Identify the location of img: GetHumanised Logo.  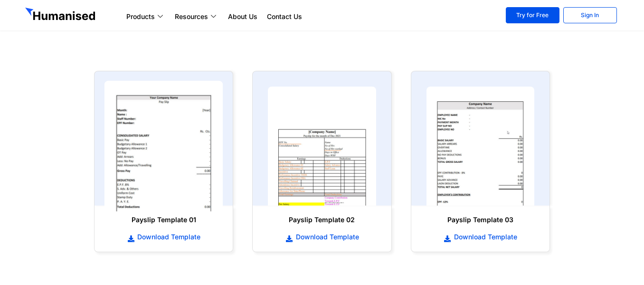
(61, 15).